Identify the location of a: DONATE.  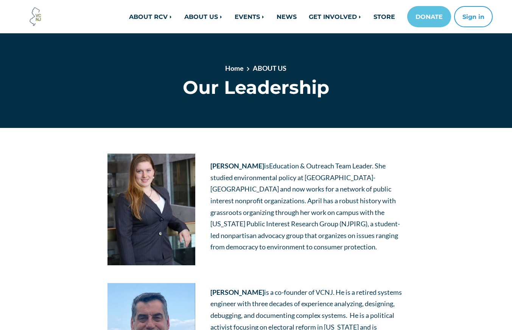
(429, 17).